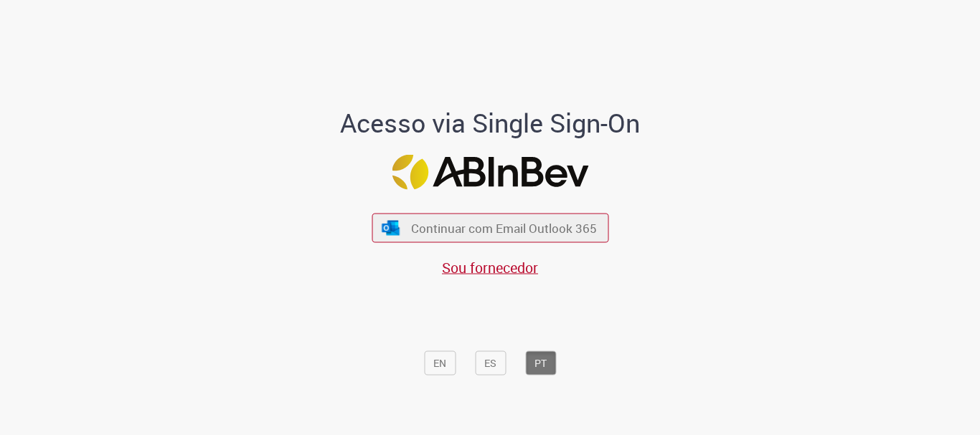 This screenshot has width=980, height=435. What do you see at coordinates (490, 228) in the screenshot?
I see `button: ícone Azure/Microsoft 360 Continuar com Email Outlook 365` at bounding box center [490, 228].